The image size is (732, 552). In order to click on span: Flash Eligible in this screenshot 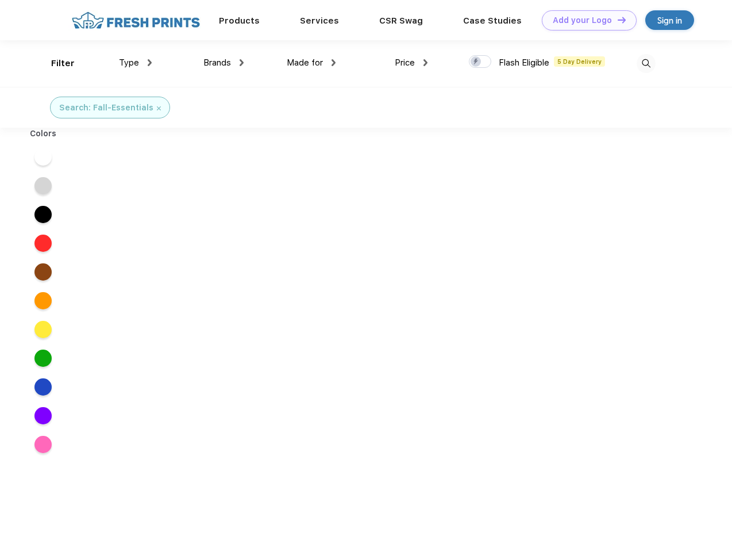, I will do `click(524, 63)`.